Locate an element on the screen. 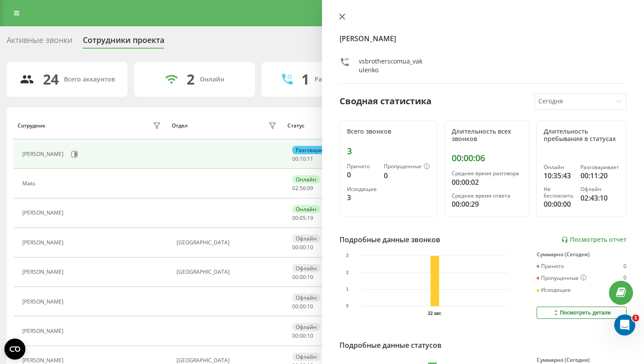  div: 00:11:20 is located at coordinates (600, 176).